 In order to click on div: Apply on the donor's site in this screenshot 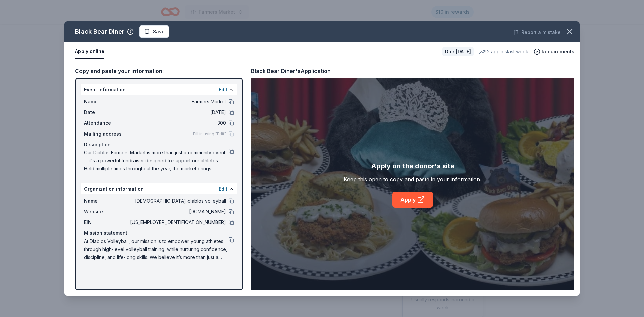, I will do `click(412, 166)`.